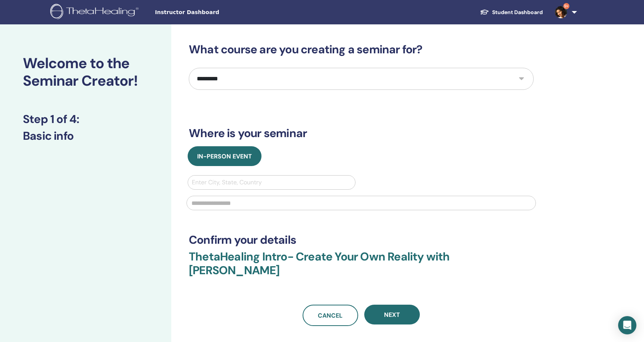  Describe the element at coordinates (86, 136) in the screenshot. I see `h3: Basic info` at that location.